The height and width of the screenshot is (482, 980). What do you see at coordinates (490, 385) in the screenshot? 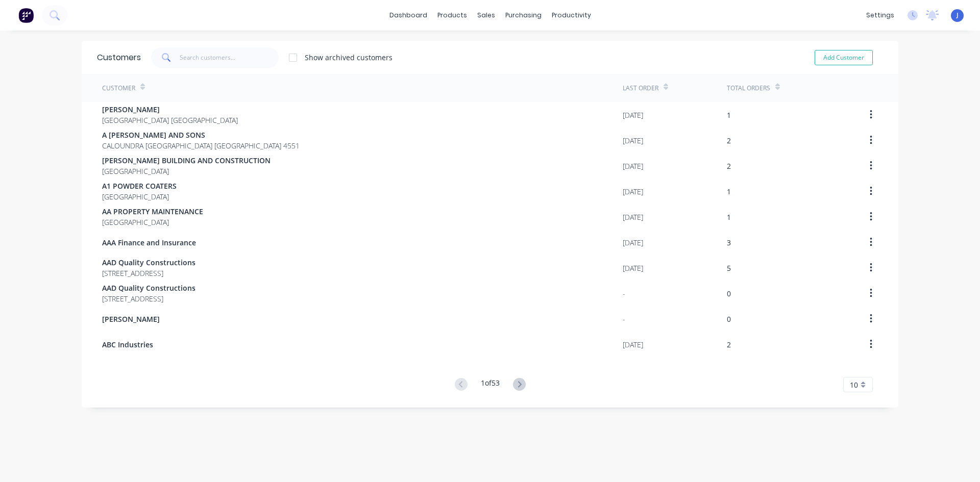
I see `div: 1 of 53` at bounding box center [490, 385].